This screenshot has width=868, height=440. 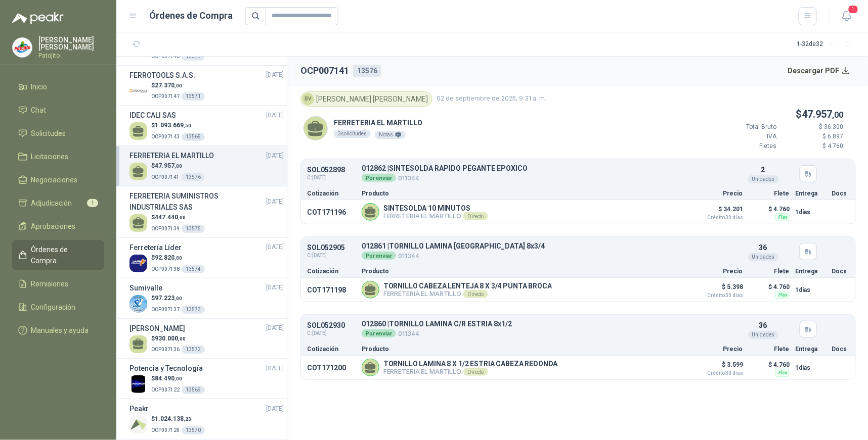 What do you see at coordinates (826, 44) in the screenshot?
I see `div: 1 - 32 de 32` at bounding box center [826, 44].